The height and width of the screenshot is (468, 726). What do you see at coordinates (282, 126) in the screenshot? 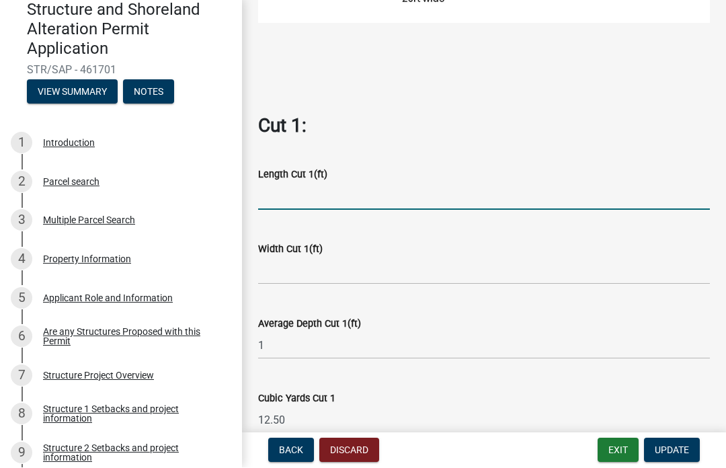
I see `strong: Cut 1:` at bounding box center [282, 126].